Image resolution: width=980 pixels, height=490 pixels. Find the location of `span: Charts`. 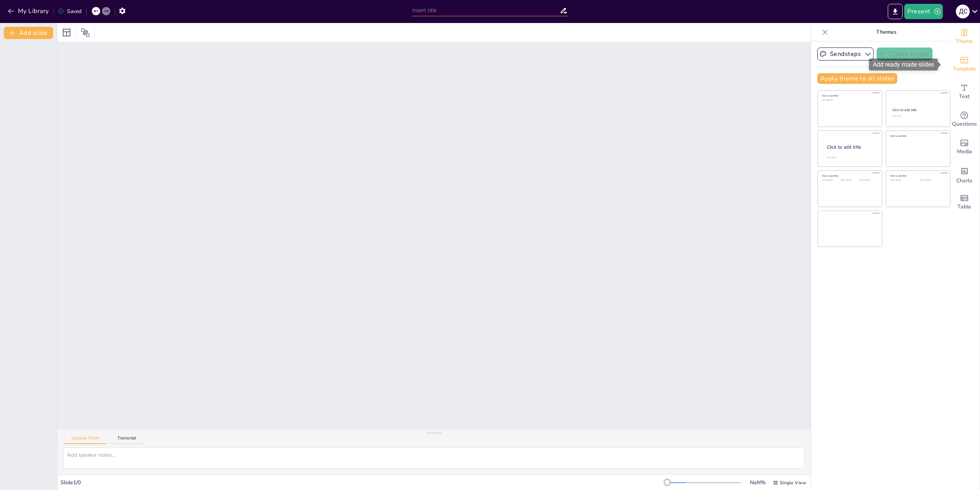

span: Charts is located at coordinates (964, 181).